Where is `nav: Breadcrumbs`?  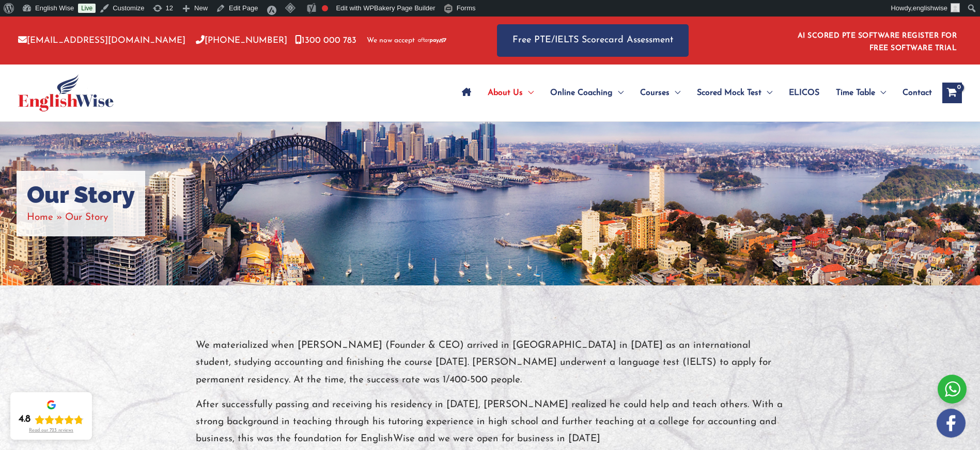
nav: Breadcrumbs is located at coordinates (81, 217).